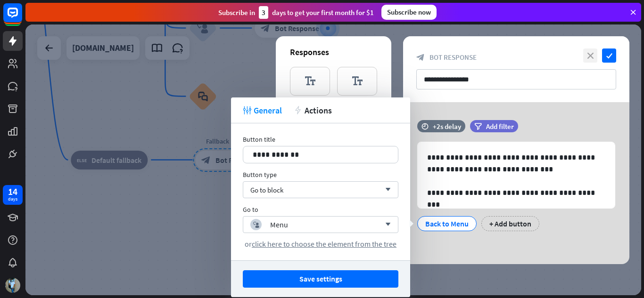  What do you see at coordinates (447, 224) in the screenshot?
I see `div: Back to Menu` at bounding box center [447, 224].